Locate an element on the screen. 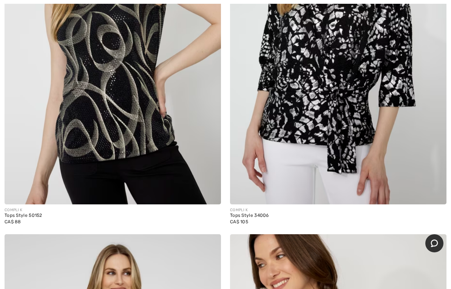  span: CA$ 105 is located at coordinates (239, 221).